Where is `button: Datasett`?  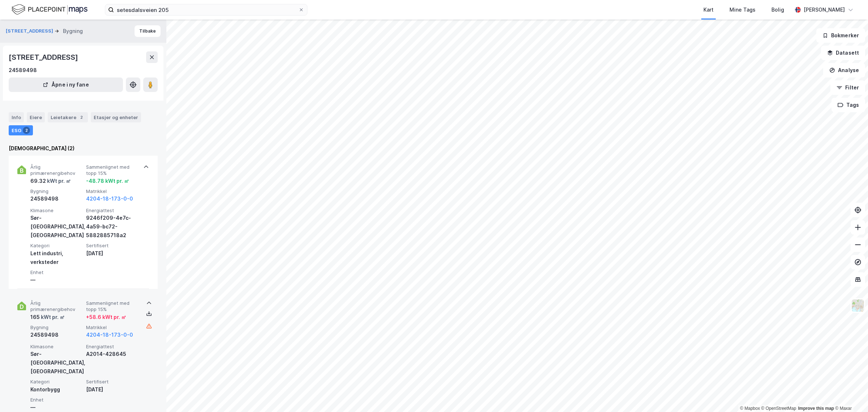
button: Datasett is located at coordinates (843, 53).